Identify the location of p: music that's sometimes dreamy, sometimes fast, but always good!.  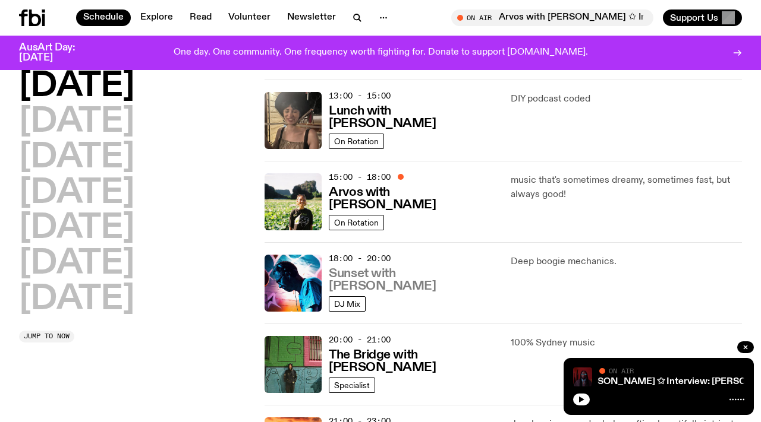
(626, 188).